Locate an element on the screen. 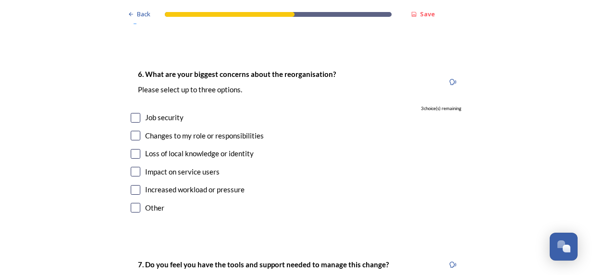 The image size is (592, 275). div: Changes to my role or responsibilities is located at coordinates (204, 135).